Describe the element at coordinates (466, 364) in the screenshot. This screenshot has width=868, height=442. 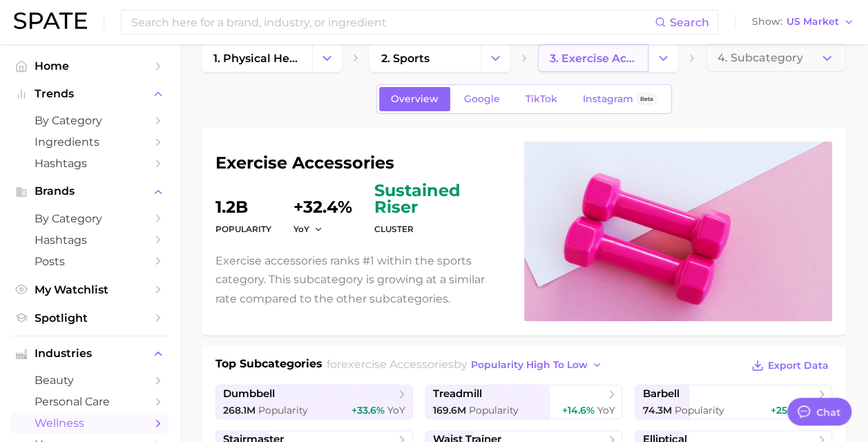
I see `span: for by` at that location.